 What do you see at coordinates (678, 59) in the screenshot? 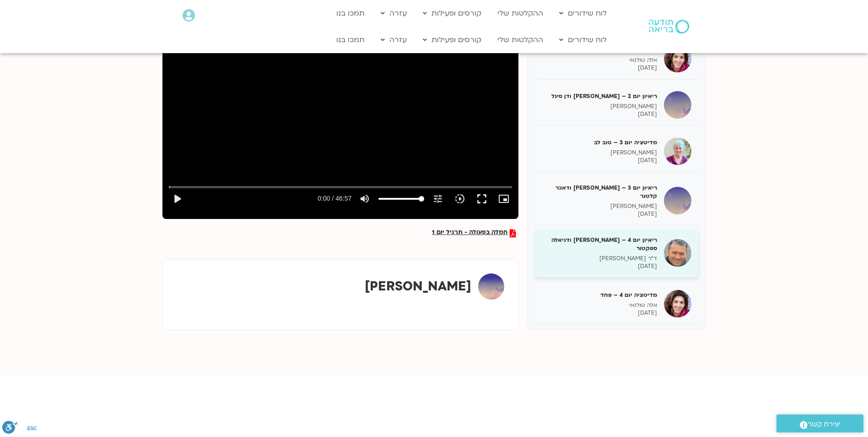
I see `img: מדיטציה יום 2 – סליחה` at bounding box center [678, 59].